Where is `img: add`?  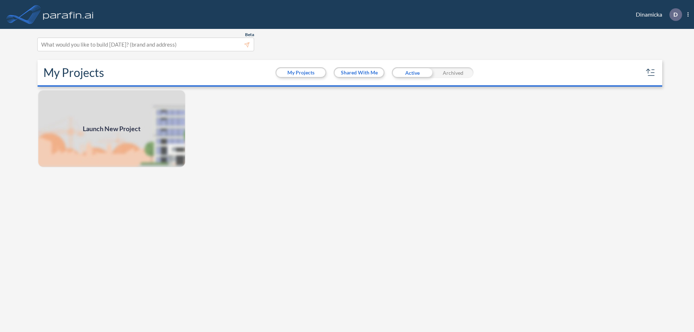 img: add is located at coordinates (112, 129).